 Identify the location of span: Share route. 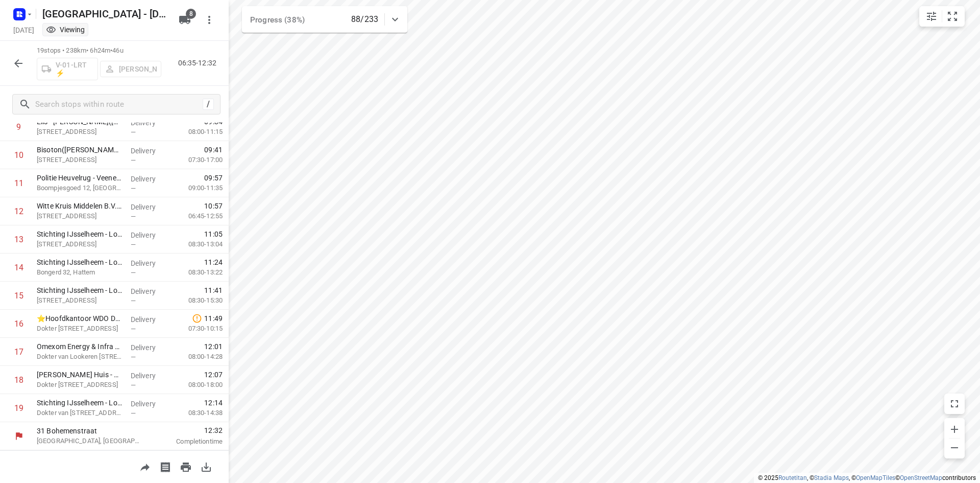
(145, 466).